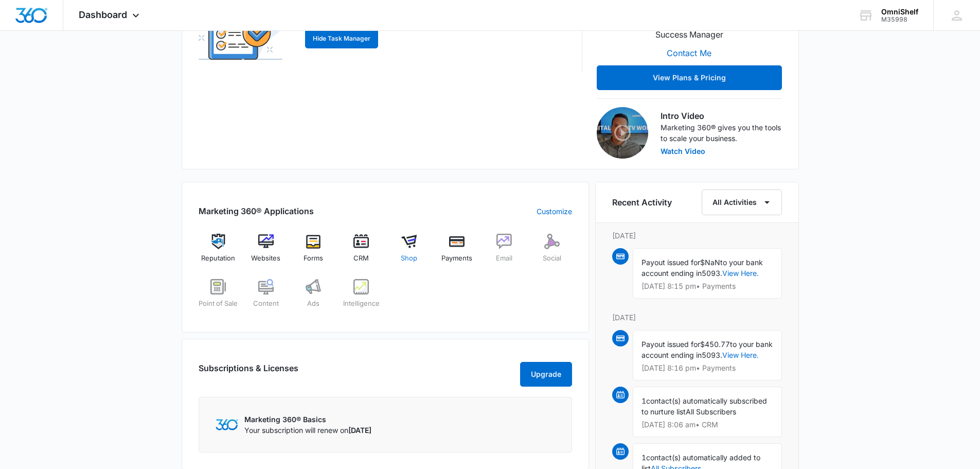  What do you see at coordinates (622, 133) in the screenshot?
I see `img: Intro Video` at bounding box center [622, 133].